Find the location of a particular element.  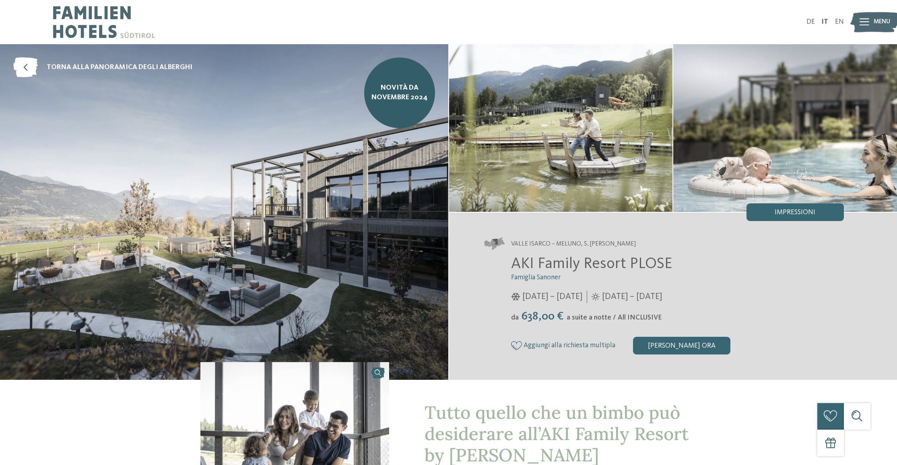

a: EN is located at coordinates (839, 22).